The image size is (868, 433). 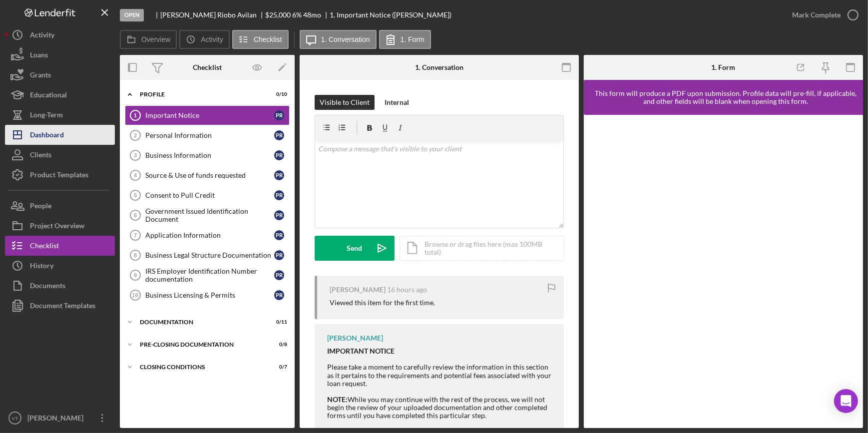 I want to click on a: 7Application InformationPR, so click(x=207, y=236).